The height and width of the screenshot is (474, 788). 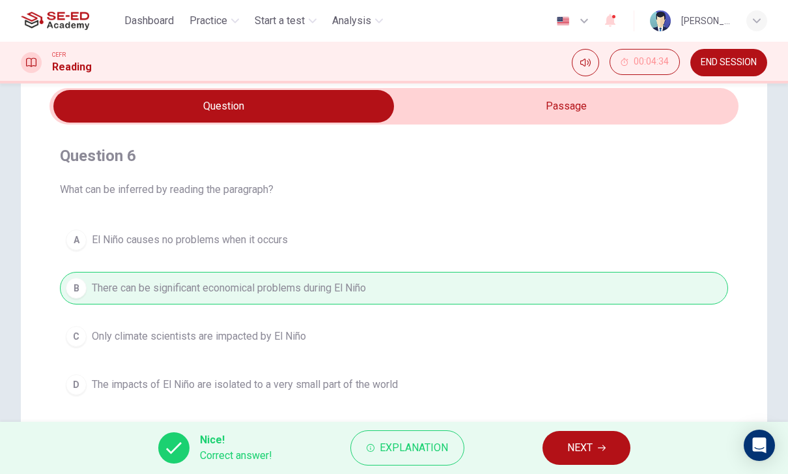 What do you see at coordinates (645, 62) in the screenshot?
I see `button: 00:04:34` at bounding box center [645, 62].